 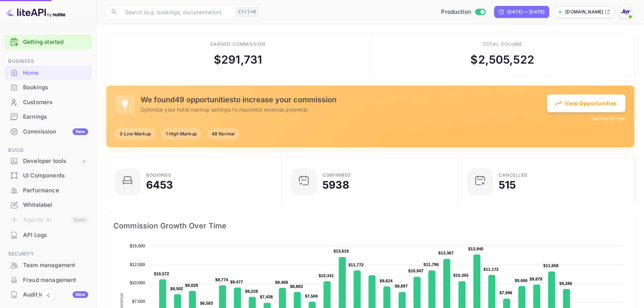 What do you see at coordinates (565, 283) in the screenshot?
I see `text: $9,286` at bounding box center [565, 283].